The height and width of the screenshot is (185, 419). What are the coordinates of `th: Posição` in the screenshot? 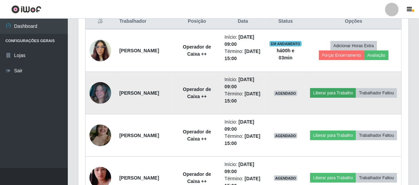 It's located at (197, 21).